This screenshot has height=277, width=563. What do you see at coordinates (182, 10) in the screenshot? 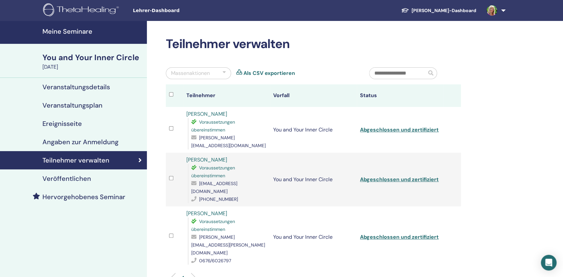
I see `span: Lehrer-Dashboard` at bounding box center [182, 10].